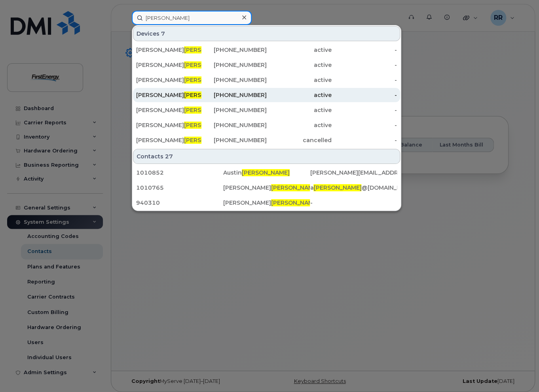  I want to click on div: 1010852, so click(180, 172).